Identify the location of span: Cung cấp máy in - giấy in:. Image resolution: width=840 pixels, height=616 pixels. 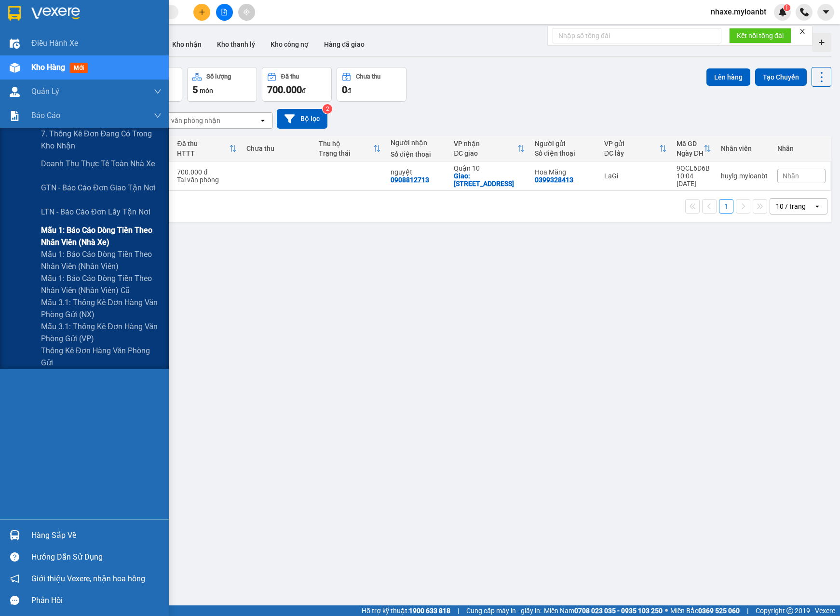
(504, 611).